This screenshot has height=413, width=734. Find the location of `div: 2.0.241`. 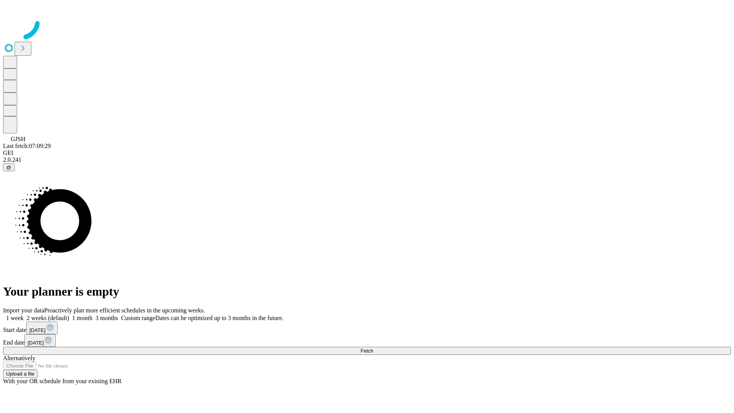

div: 2.0.241 is located at coordinates (367, 160).